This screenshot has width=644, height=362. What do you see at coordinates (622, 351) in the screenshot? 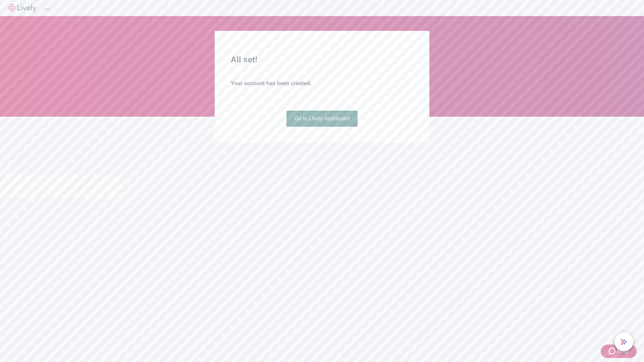
I see `span: Help` at bounding box center [622, 351].